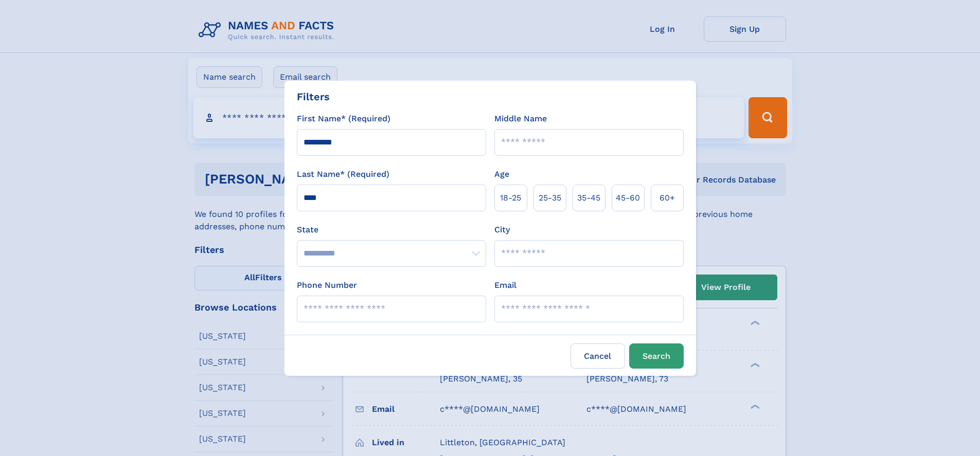 The image size is (980, 456). I want to click on div: Filters, so click(314, 97).